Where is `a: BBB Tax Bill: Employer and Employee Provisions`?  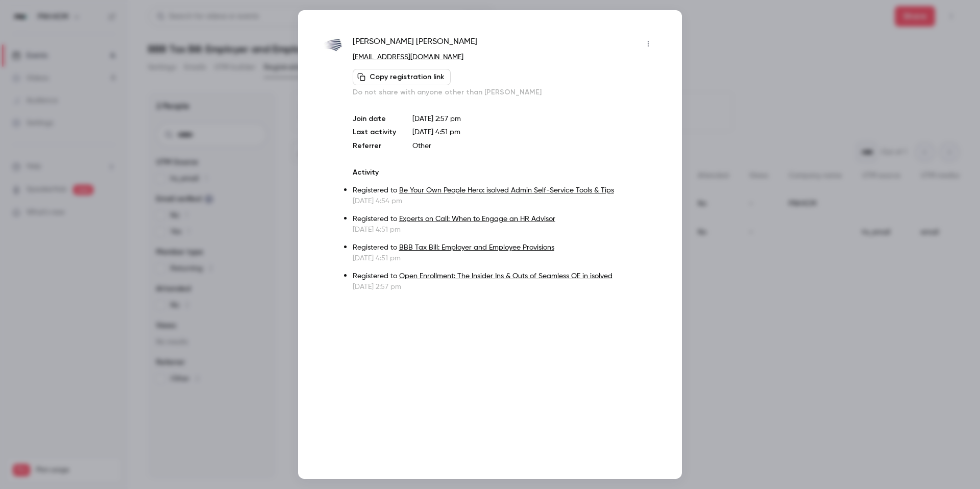
a: BBB Tax Bill: Employer and Employee Provisions is located at coordinates (477, 248).